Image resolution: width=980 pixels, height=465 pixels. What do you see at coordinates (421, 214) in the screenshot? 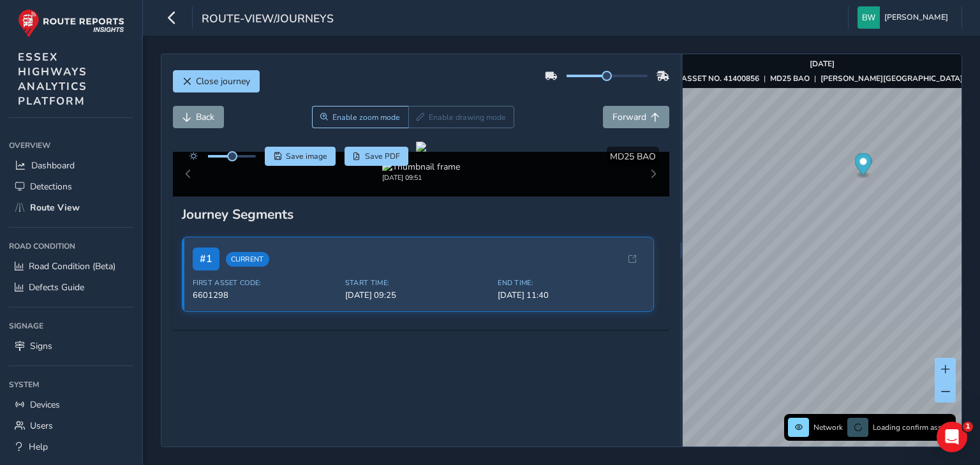
I see `div: Journey Segments` at bounding box center [421, 214].